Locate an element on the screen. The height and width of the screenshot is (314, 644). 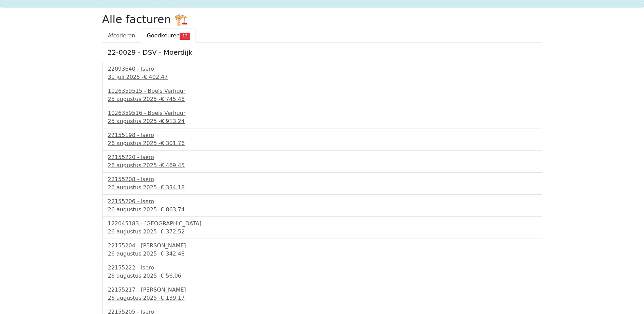
span: 12 is located at coordinates (185, 36).